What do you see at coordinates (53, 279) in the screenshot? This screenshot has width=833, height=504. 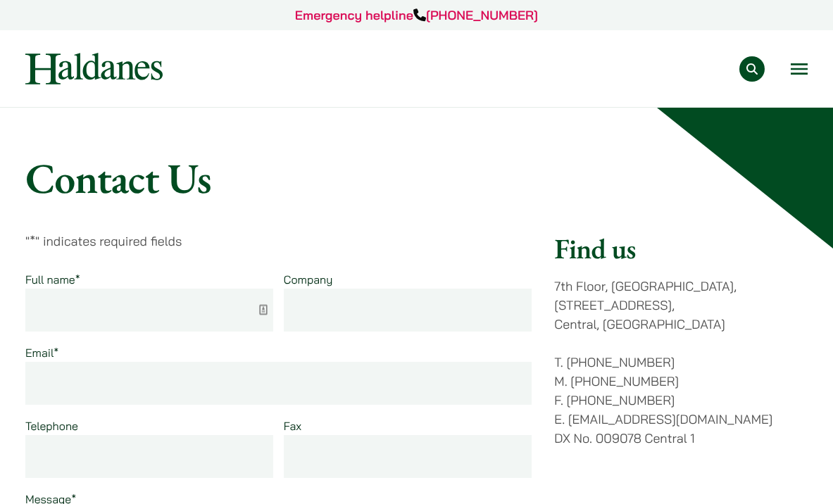 I see `label: Full name` at bounding box center [53, 279].